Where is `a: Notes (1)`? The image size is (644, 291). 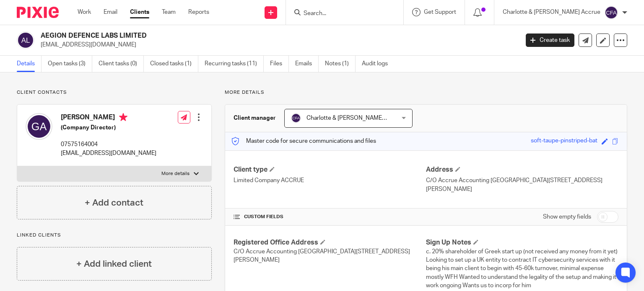
a: Notes (1) is located at coordinates (340, 63).